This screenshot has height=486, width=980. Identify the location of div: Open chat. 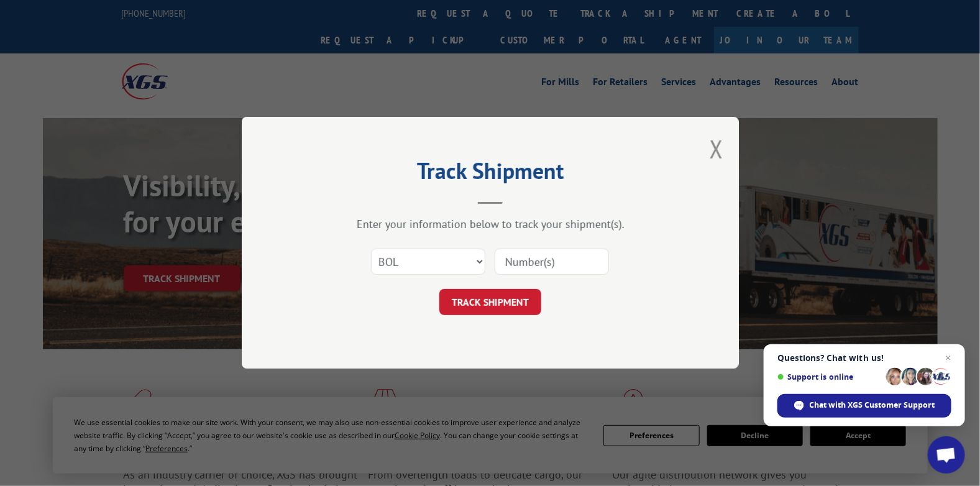
(947, 455).